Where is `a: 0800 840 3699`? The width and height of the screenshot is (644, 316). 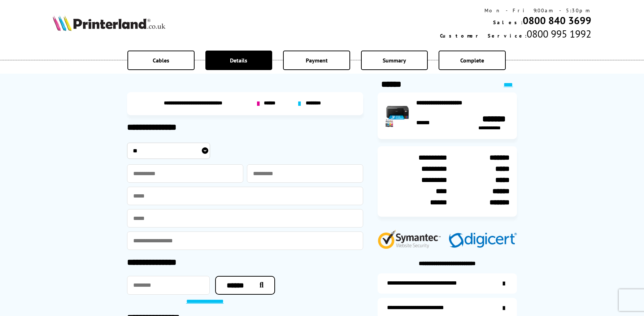 a: 0800 840 3699 is located at coordinates (557, 20).